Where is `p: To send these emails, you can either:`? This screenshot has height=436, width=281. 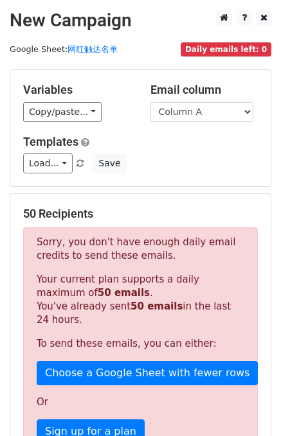 p: To send these emails, you can either: is located at coordinates (140, 344).